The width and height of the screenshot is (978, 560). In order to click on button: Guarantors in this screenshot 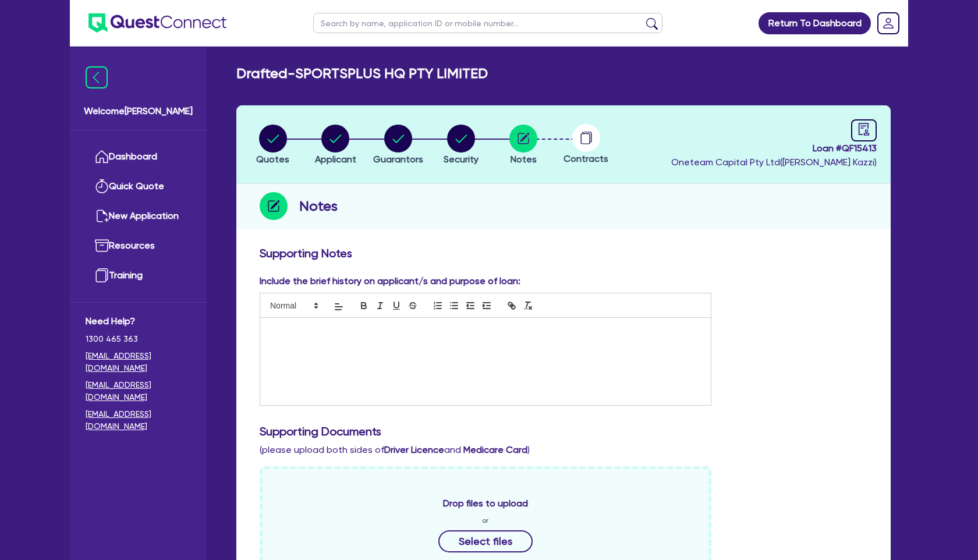, I will do `click(398, 146)`.